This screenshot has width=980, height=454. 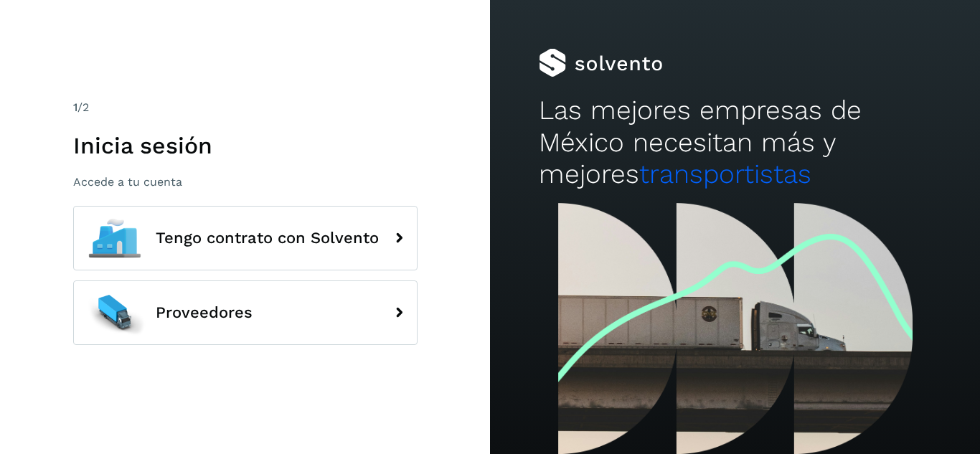 I want to click on h1: Inicia sesión, so click(x=245, y=145).